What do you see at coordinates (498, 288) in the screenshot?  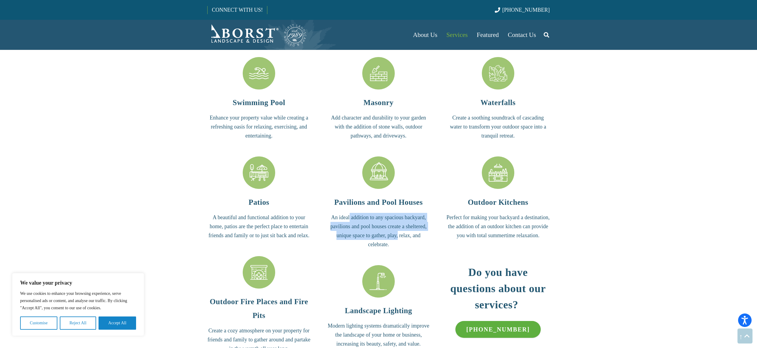 I see `strong: Do you have questions about our services?` at bounding box center [498, 288].